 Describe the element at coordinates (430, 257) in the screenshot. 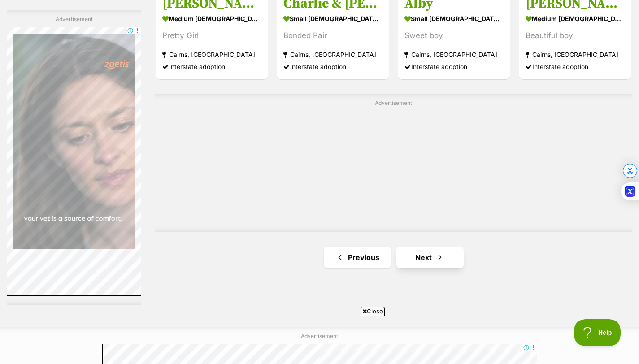

I see `a: Next page` at that location.